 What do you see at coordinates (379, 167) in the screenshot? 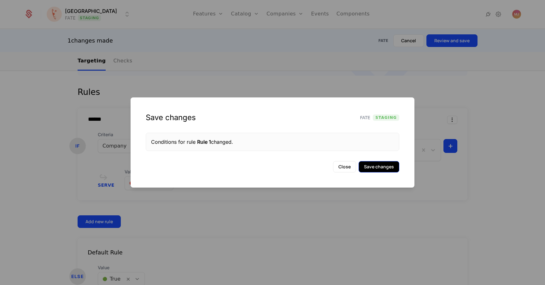
I see `button: Save changes` at bounding box center [379, 167].